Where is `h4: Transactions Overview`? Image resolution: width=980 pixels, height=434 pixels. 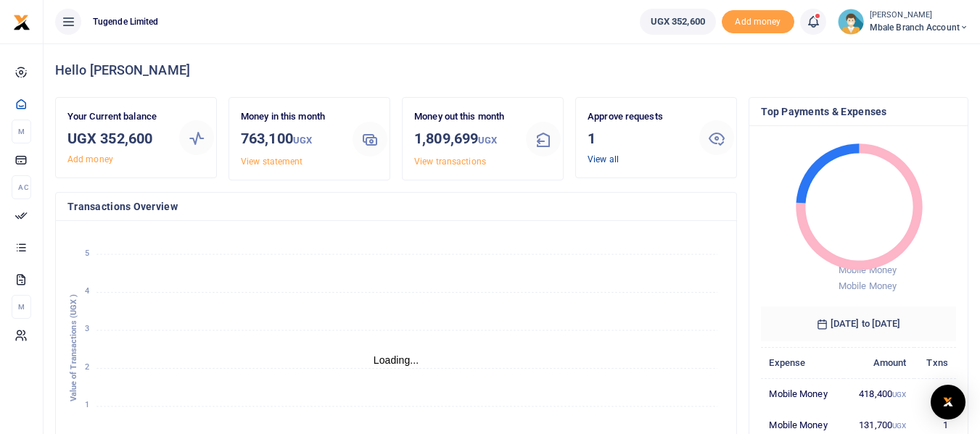 h4: Transactions Overview is located at coordinates (397, 207).